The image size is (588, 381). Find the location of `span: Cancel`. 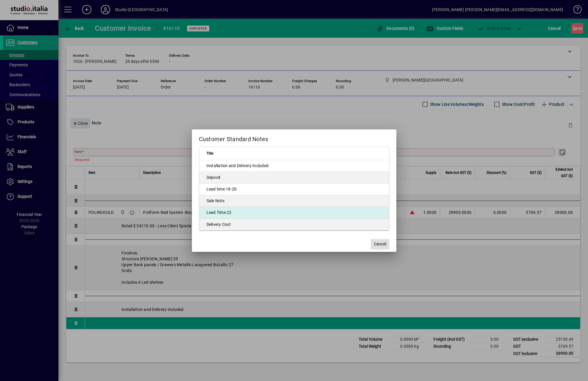

span: Cancel is located at coordinates (380, 244).